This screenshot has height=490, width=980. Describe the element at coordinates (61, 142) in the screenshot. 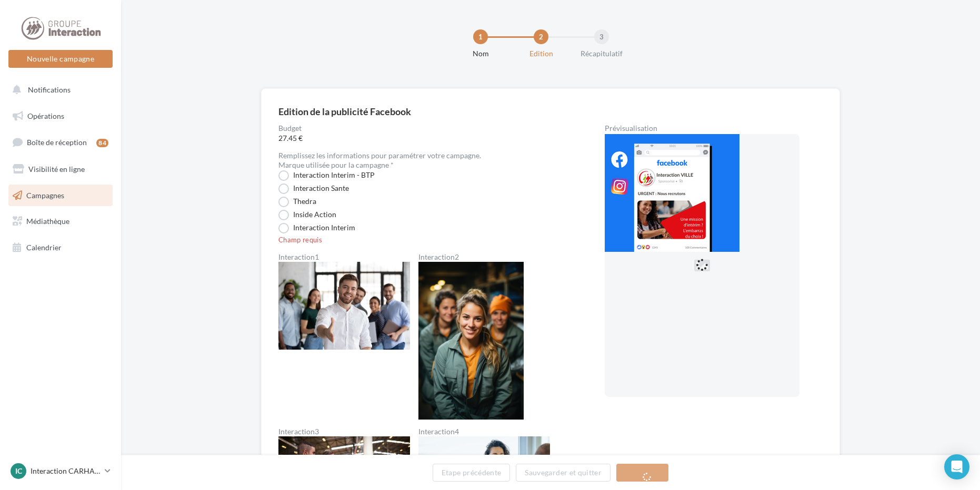

I see `a: Boîte de réception84` at that location.